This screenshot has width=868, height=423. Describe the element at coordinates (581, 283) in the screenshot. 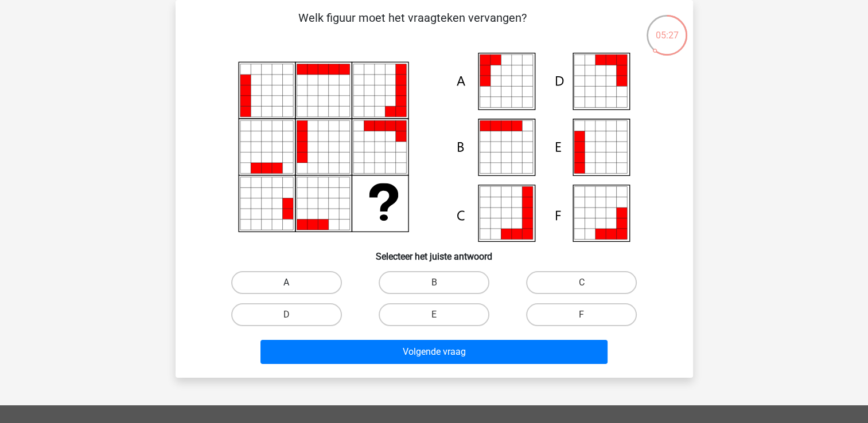

I see `label: C` at that location.